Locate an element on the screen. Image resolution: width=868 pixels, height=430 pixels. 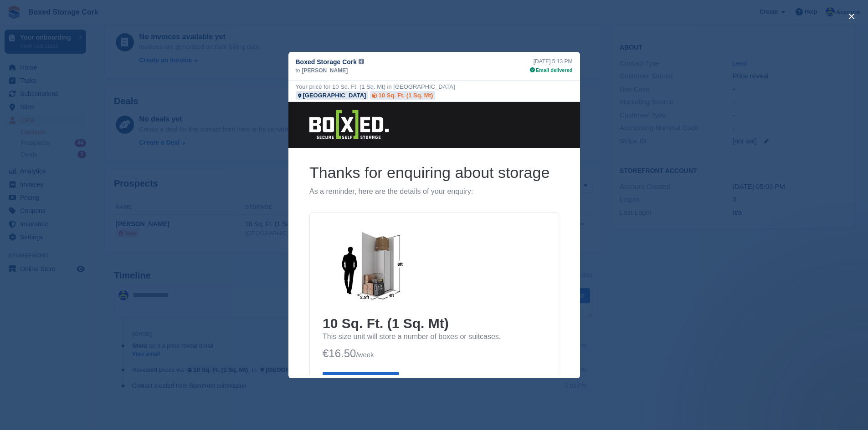
p: €16.50 is located at coordinates (146, 252).